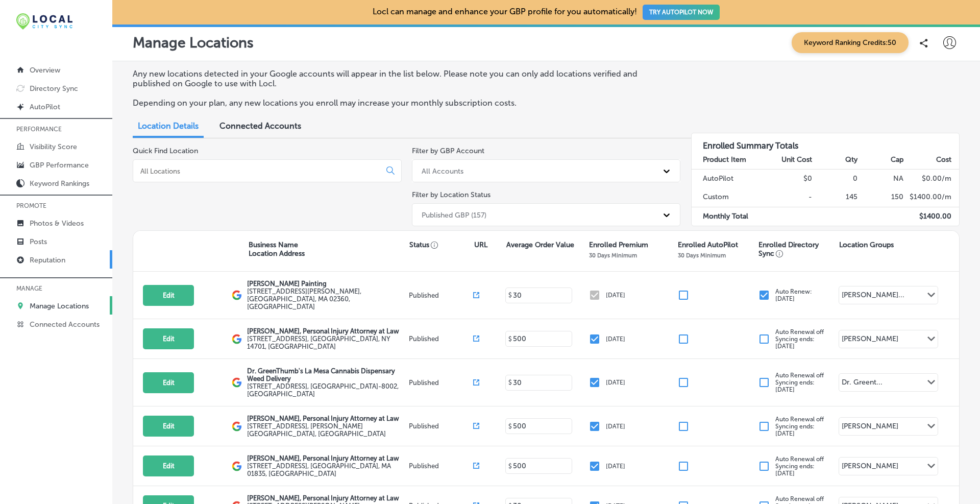 This screenshot has width=980, height=504. What do you see at coordinates (789, 160) in the screenshot?
I see `th: Unit Cost` at bounding box center [789, 160].